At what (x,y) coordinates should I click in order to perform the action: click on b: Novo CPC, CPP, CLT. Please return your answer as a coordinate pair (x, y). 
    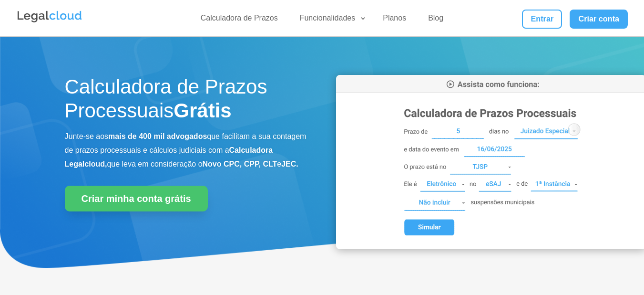
    Looking at the image, I should click on (240, 164).